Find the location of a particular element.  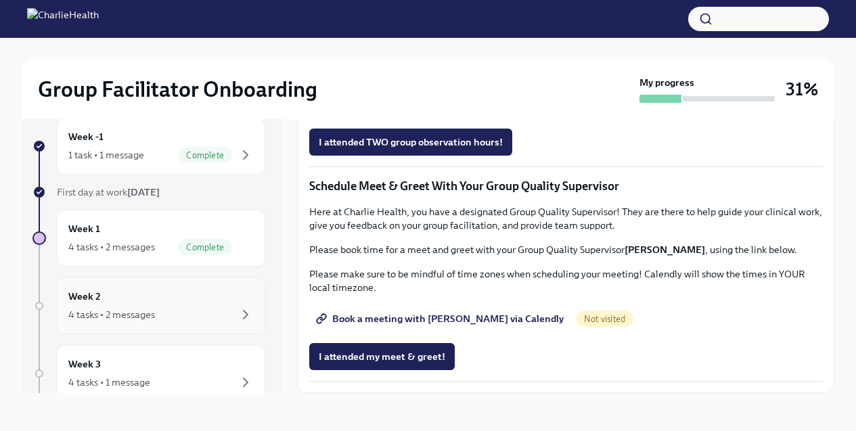

div: 4 tasks • 1 message is located at coordinates (109, 382).